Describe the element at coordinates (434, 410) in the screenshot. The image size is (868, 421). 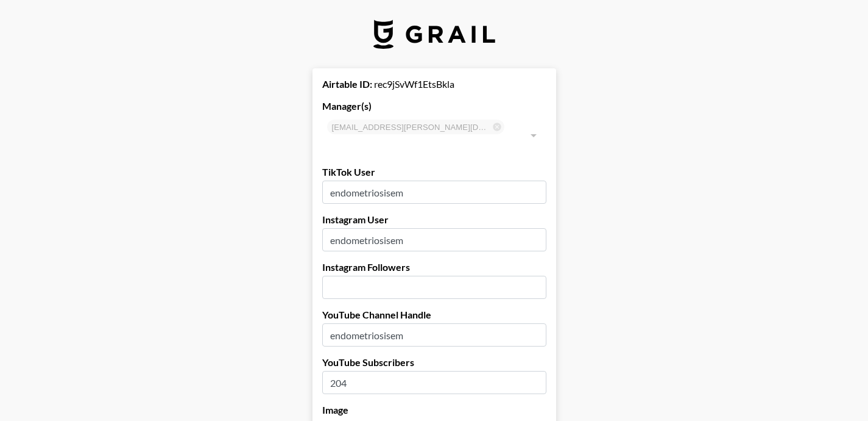
I see `label: Image` at that location.